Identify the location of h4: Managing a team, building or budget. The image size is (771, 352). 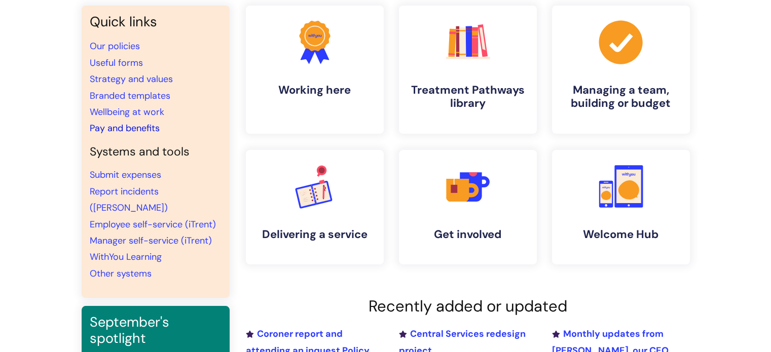
(621, 97).